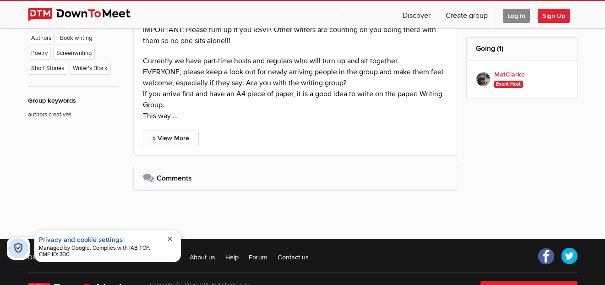  I want to click on h2: Comments, so click(295, 178).